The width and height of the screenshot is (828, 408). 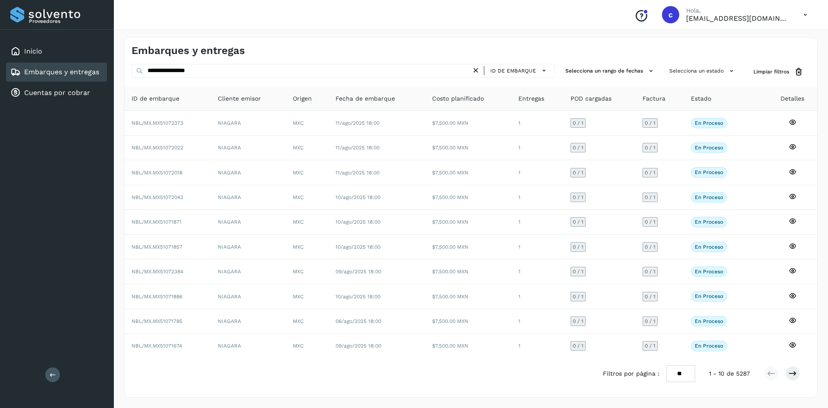 I want to click on span: Entregas, so click(x=531, y=98).